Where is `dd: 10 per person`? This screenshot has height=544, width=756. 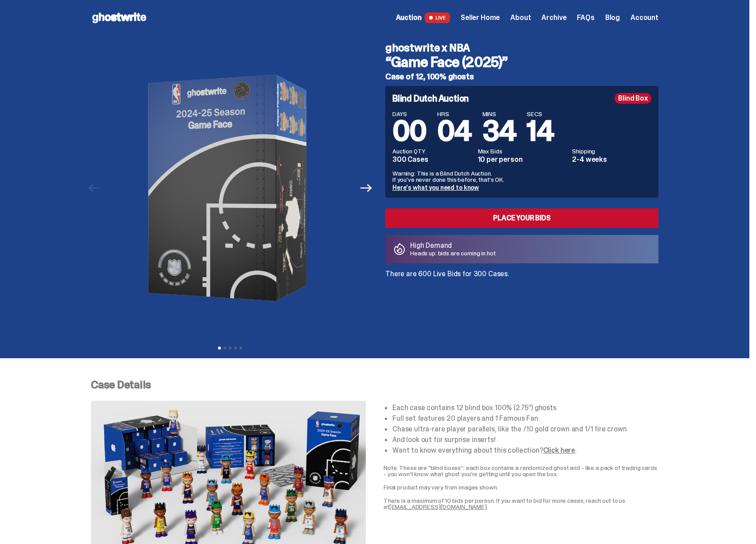
dd: 10 per person is located at coordinates (522, 160).